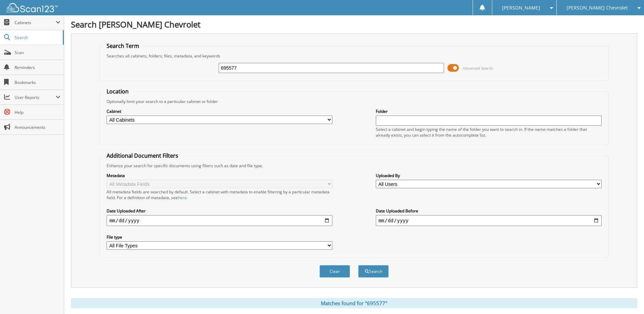 The height and width of the screenshot is (314, 644). I want to click on legend: Additional Document Filters, so click(142, 156).